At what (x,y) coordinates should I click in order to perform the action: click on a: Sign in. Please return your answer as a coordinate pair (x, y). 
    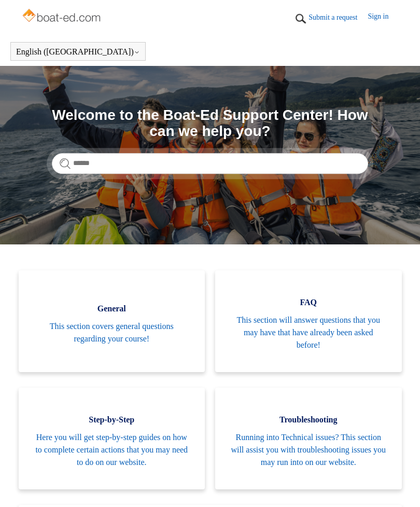
    Looking at the image, I should click on (383, 19).